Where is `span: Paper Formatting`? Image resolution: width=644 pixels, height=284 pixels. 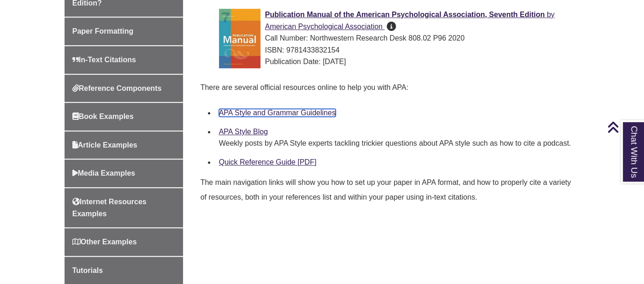
span: Paper Formatting is located at coordinates (103, 31).